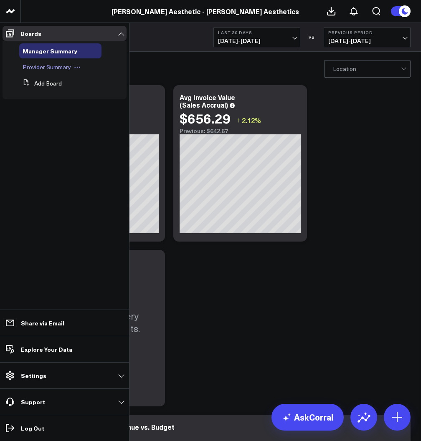  I want to click on a: Provider Summary, so click(47, 67).